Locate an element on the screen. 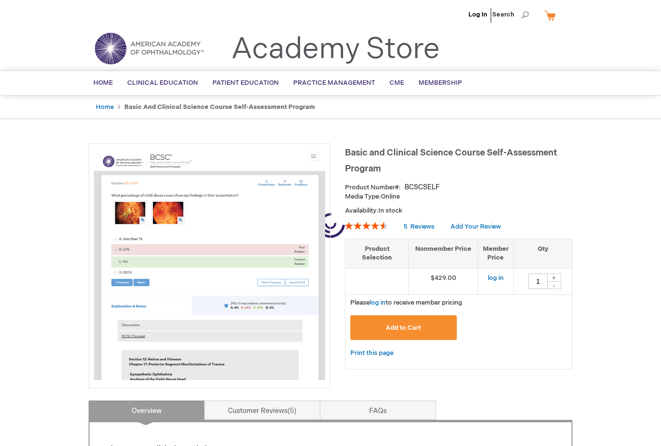 Image resolution: width=661 pixels, height=446 pixels. span: Please to receive member pricing is located at coordinates (406, 302).